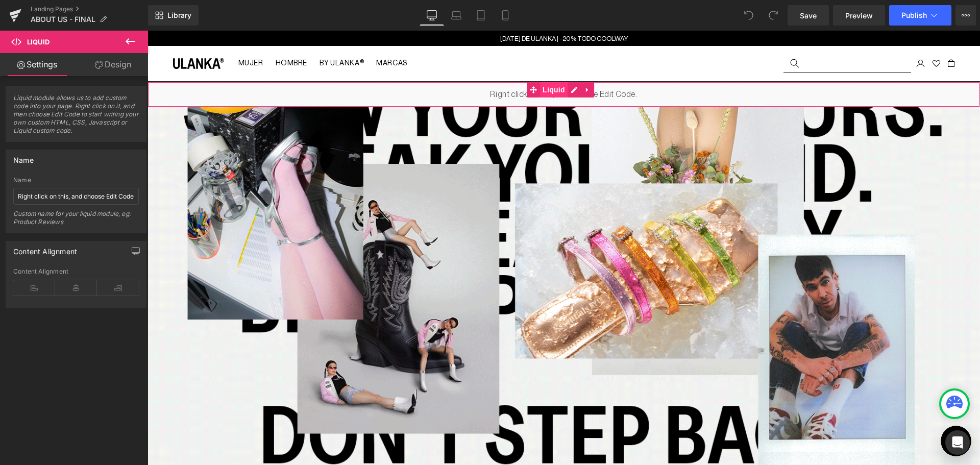 The height and width of the screenshot is (465, 980). What do you see at coordinates (808, 15) in the screenshot?
I see `span: Save` at bounding box center [808, 15].